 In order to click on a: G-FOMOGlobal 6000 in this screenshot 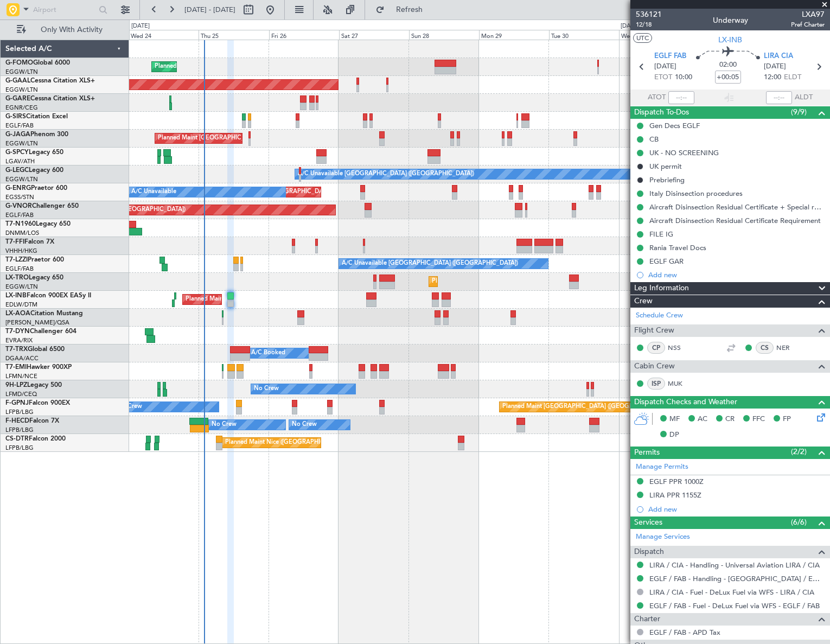, I will do `click(37, 63)`.